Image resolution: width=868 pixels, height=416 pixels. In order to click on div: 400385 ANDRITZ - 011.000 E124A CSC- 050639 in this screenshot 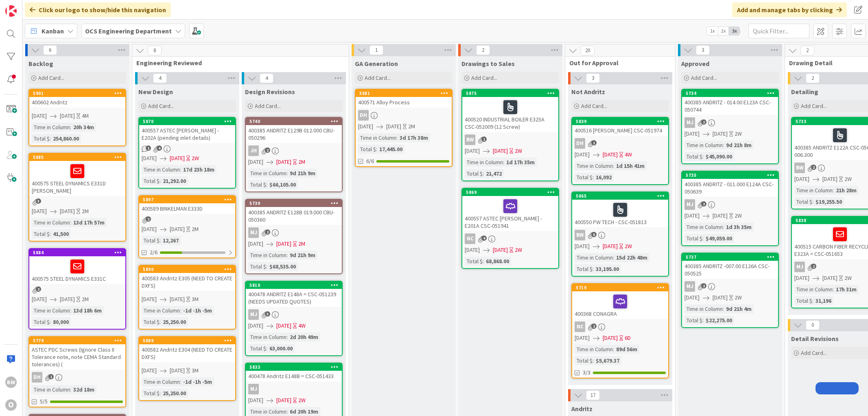, I will do `click(730, 187)`.